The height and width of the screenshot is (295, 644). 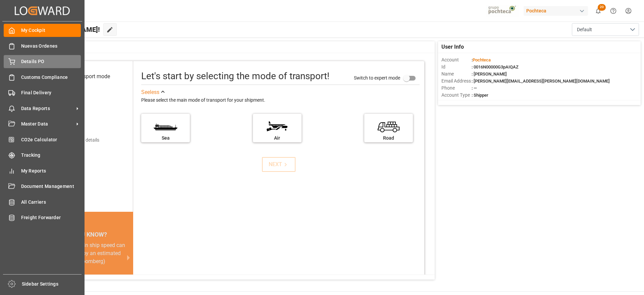 What do you see at coordinates (613, 11) in the screenshot?
I see `button: Help Center` at bounding box center [613, 11].